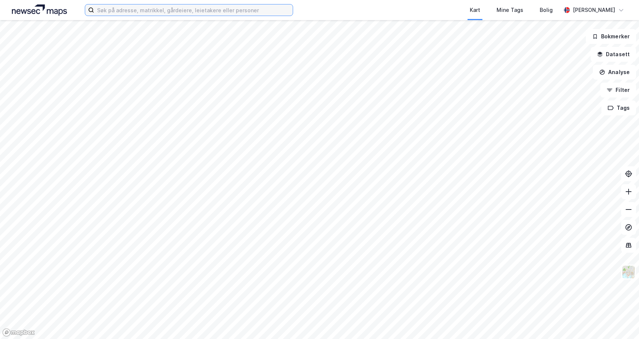 The image size is (639, 339). I want to click on img: logo.a4113a55bc3d86da70a041830d287a7e.svg, so click(39, 10).